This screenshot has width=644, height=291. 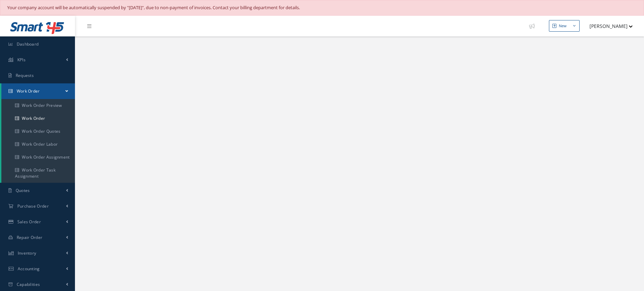 What do you see at coordinates (562, 26) in the screenshot?
I see `div: New` at bounding box center [562, 26].